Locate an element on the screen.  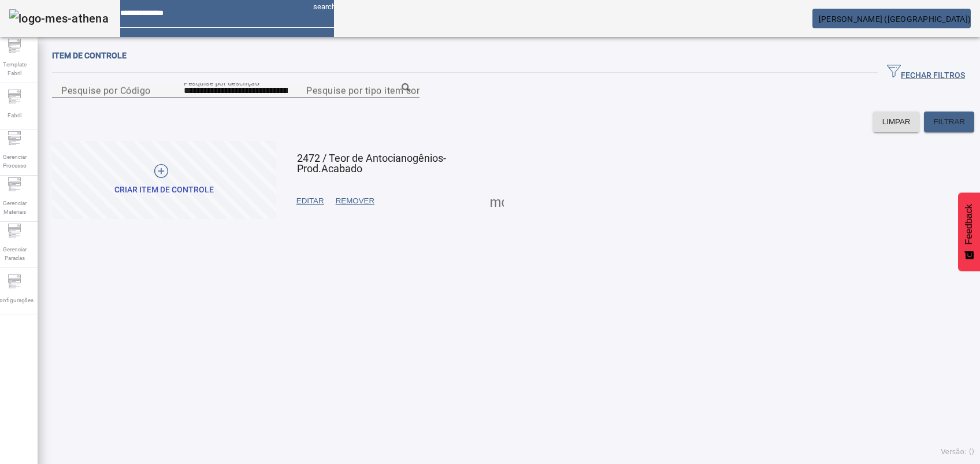
input: Number is located at coordinates (358, 91).